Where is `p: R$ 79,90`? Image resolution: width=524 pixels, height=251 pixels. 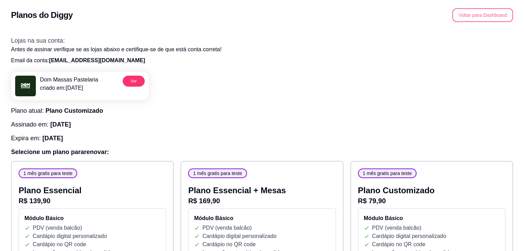 p: R$ 79,90 is located at coordinates (431, 201).